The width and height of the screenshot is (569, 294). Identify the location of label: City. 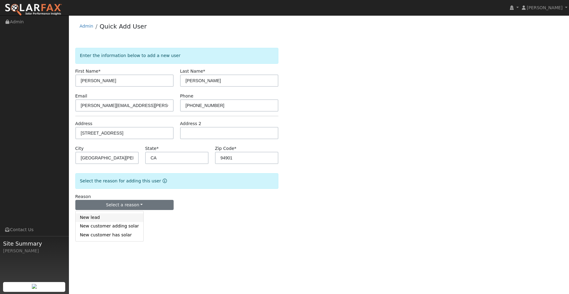
(80, 148).